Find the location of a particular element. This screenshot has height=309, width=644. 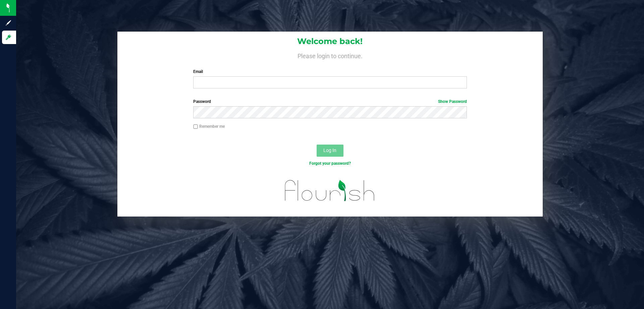

inline-svg: Log in is located at coordinates (9, 37).